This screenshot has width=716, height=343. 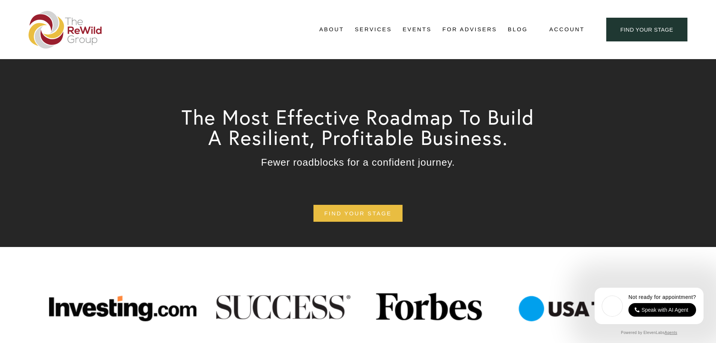 I want to click on img: The ReWild Group, so click(x=65, y=30).